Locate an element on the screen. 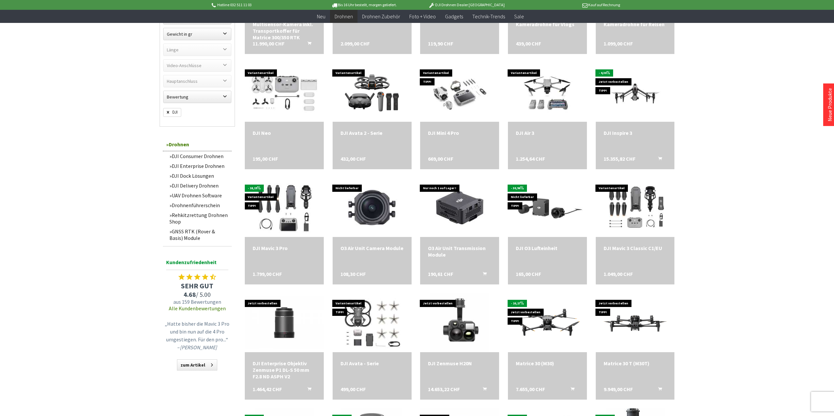 The image size is (834, 416). div: DJI Enterprise Objektiv Zenmuse P1 DL-S 50 mm F2.8 ND ASPH V2 is located at coordinates (284, 370).